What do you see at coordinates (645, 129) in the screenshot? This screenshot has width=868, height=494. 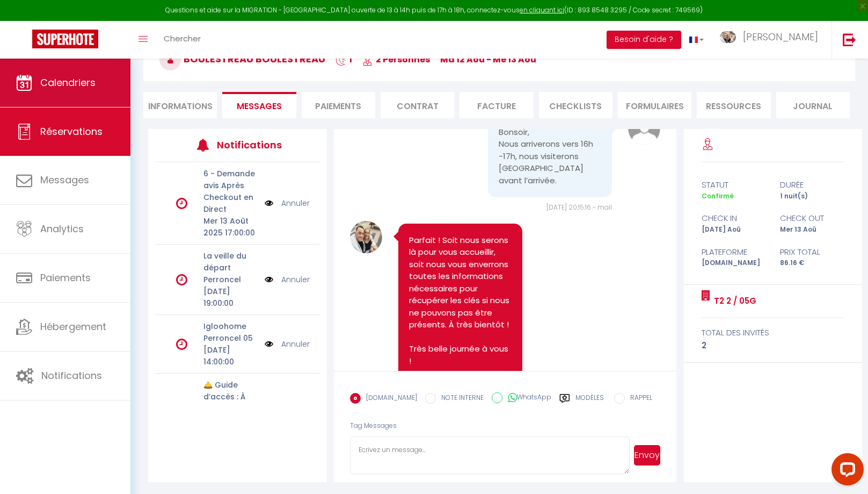 I see `img: avatar.png` at bounding box center [645, 129].